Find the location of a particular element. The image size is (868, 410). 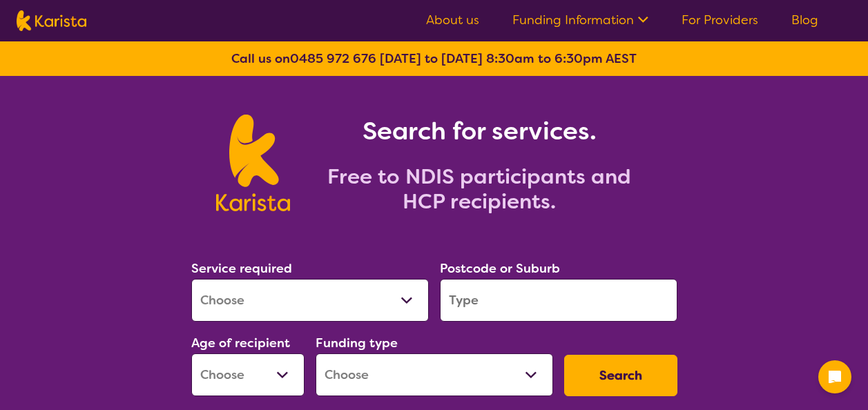

a: Funding Information is located at coordinates (580, 20).